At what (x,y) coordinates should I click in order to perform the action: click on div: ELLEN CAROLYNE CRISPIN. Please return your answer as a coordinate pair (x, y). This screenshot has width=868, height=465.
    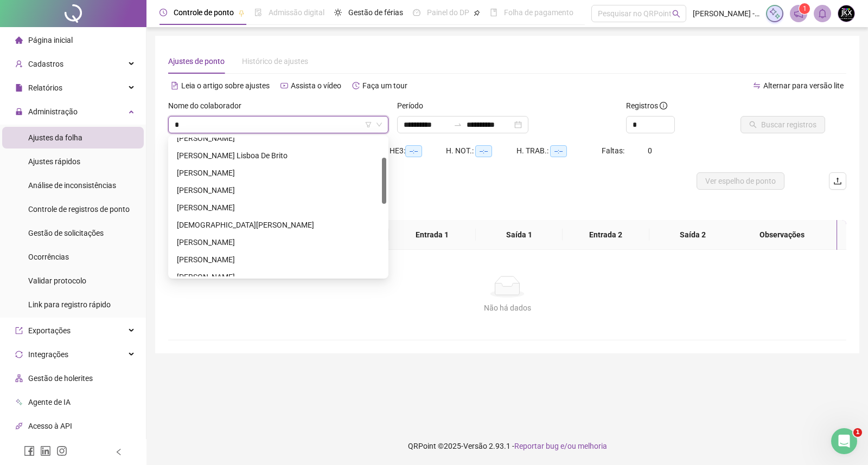
    Looking at the image, I should click on (278, 278).